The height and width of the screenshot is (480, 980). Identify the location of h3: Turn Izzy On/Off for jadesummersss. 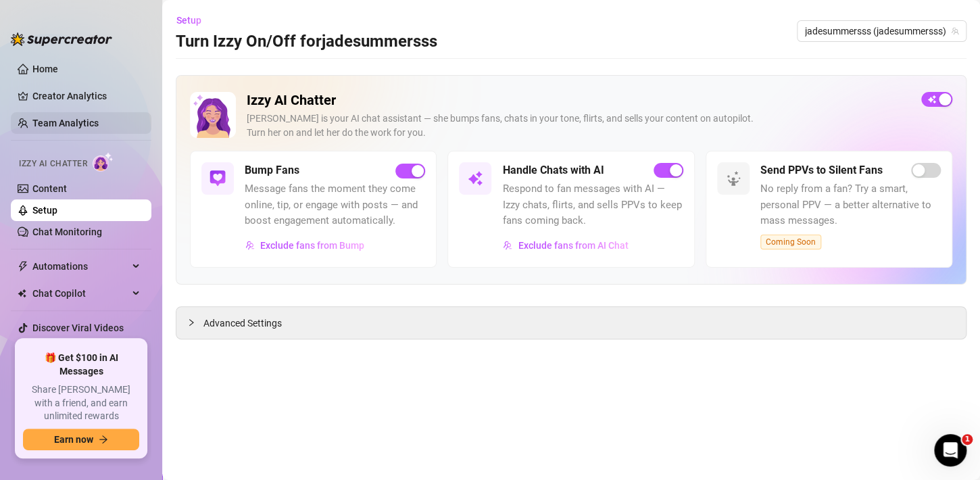
(306, 42).